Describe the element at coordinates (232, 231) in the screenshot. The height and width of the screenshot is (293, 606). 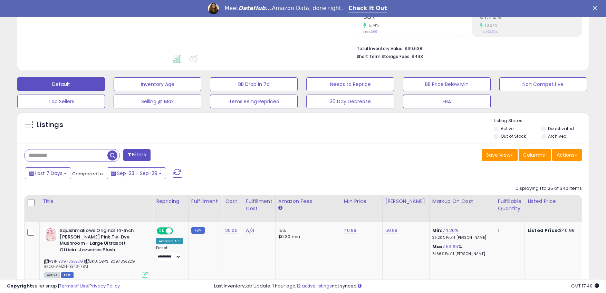
I see `a: 20.00` at that location.